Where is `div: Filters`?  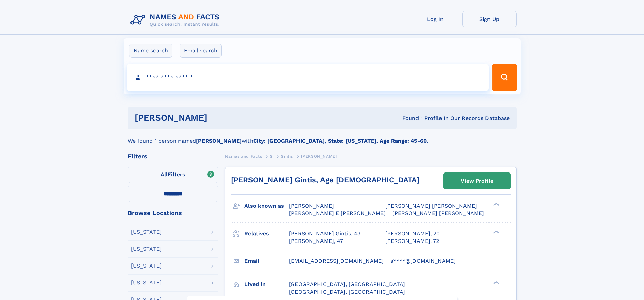
div: Filters is located at coordinates (173, 156).